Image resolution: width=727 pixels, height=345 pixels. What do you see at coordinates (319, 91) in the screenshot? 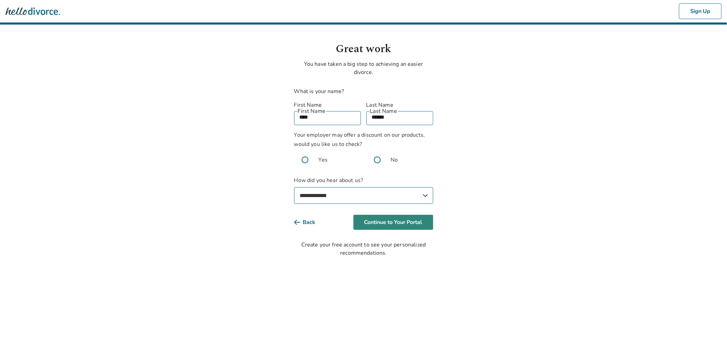
I see `label: What is your name?` at bounding box center [319, 91].